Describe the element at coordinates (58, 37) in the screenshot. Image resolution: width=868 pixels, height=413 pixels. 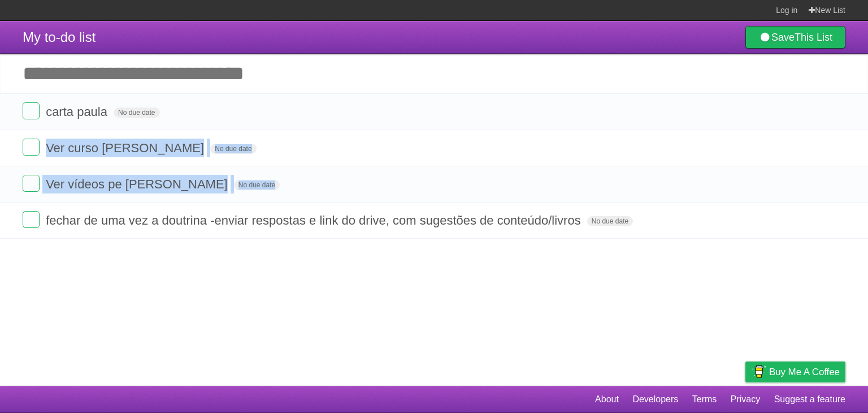
I see `span: My to-do list` at that location.